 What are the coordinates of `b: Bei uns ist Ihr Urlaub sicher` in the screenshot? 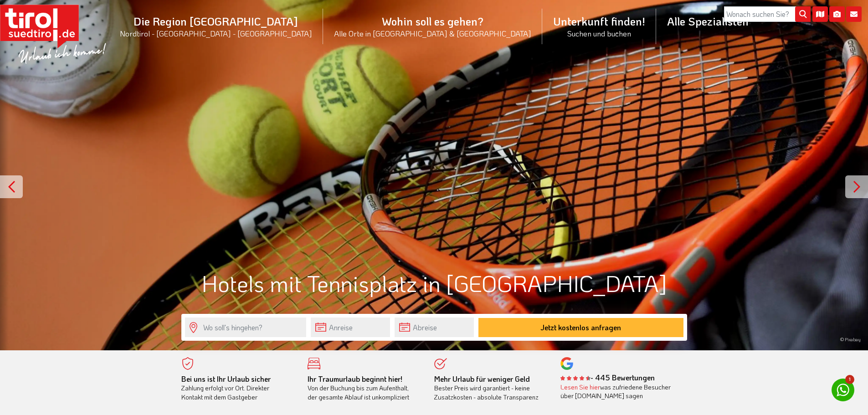 It's located at (226, 379).